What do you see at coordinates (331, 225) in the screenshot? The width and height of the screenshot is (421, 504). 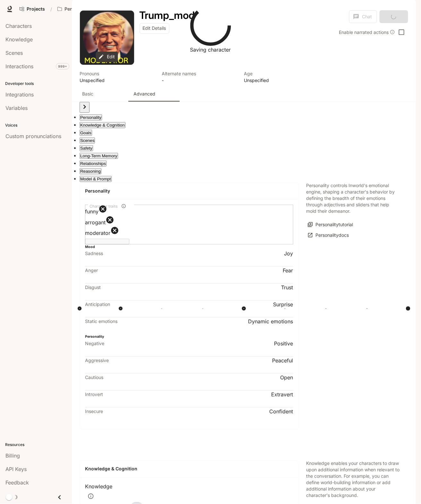 I see `button: Personalitytutorial` at bounding box center [331, 225].